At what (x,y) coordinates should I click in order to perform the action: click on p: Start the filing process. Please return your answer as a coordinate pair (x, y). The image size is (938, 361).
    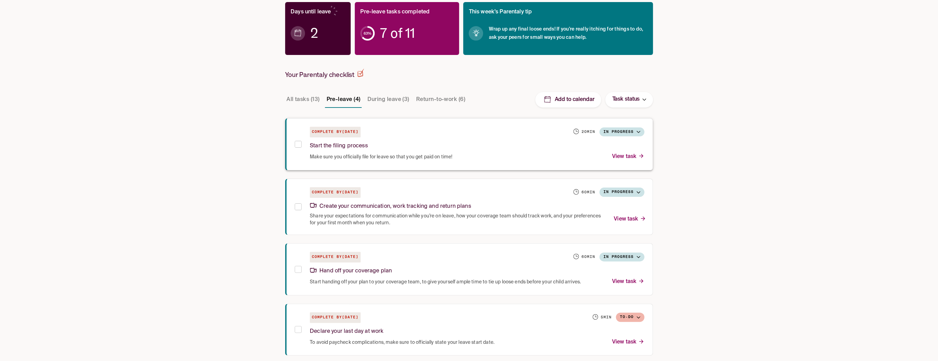
    Looking at the image, I should click on (339, 146).